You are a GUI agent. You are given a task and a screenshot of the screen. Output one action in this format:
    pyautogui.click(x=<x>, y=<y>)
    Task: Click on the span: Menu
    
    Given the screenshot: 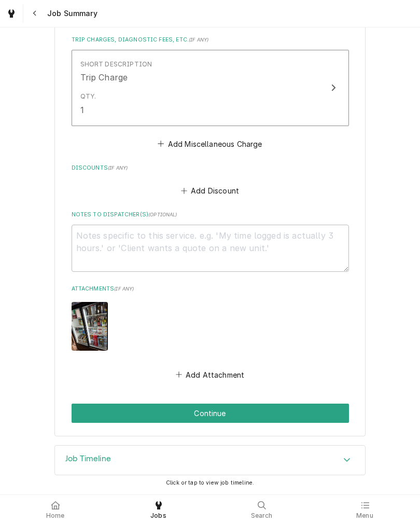 What is the action you would take?
    pyautogui.click(x=365, y=515)
    